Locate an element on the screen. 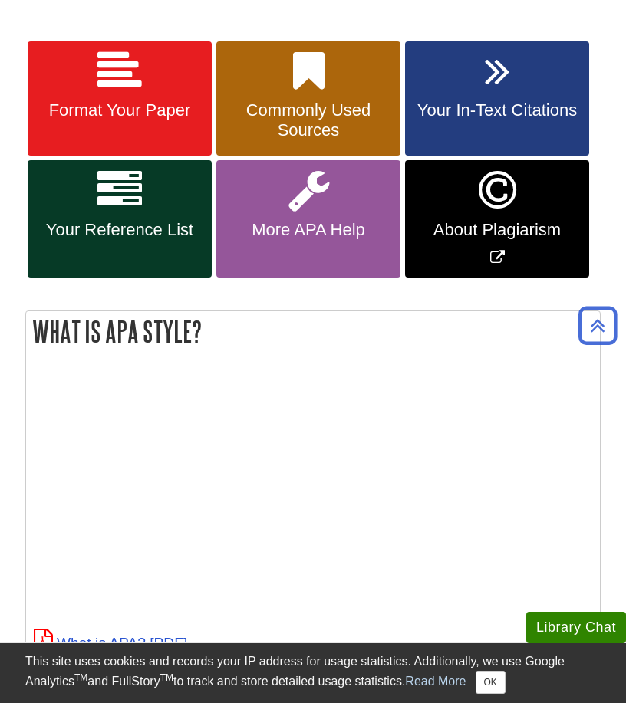 The height and width of the screenshot is (703, 626). span: Your Reference List is located at coordinates (120, 230).